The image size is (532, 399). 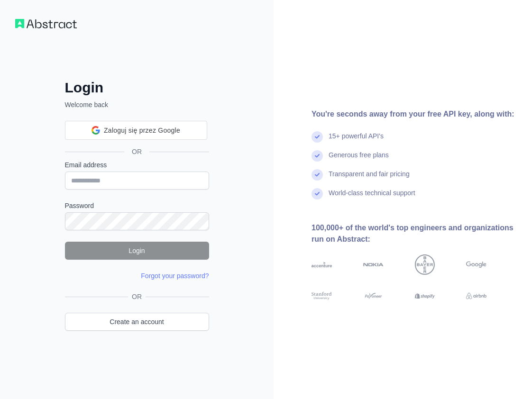 I want to click on img: airbnb, so click(x=476, y=296).